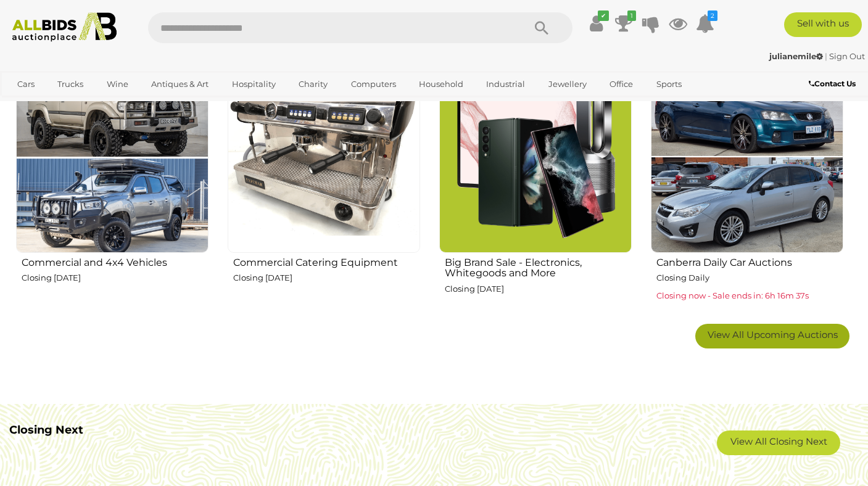 The height and width of the screenshot is (486, 868). Describe the element at coordinates (542, 28) in the screenshot. I see `button: Search` at that location.